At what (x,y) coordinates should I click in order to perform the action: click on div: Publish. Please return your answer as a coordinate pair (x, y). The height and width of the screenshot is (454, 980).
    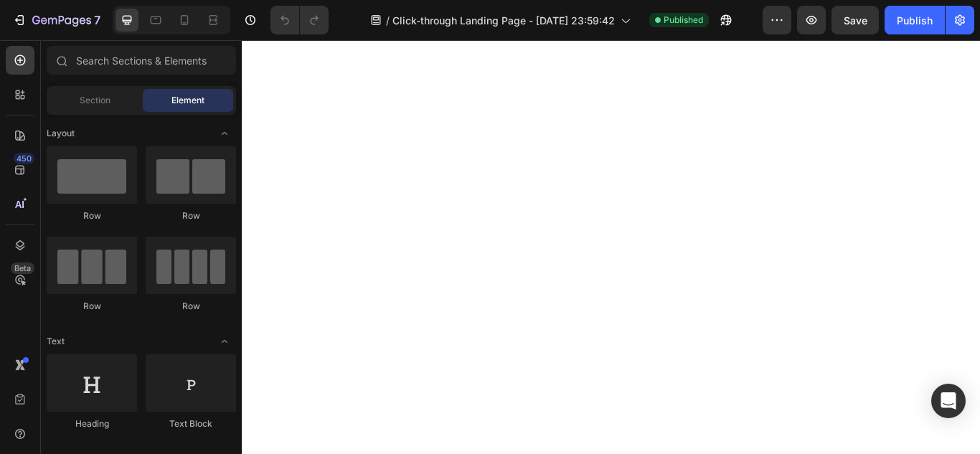
    Looking at the image, I should click on (914, 20).